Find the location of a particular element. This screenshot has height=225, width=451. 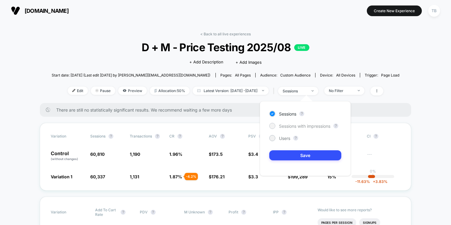

p: 0% is located at coordinates (373, 171).